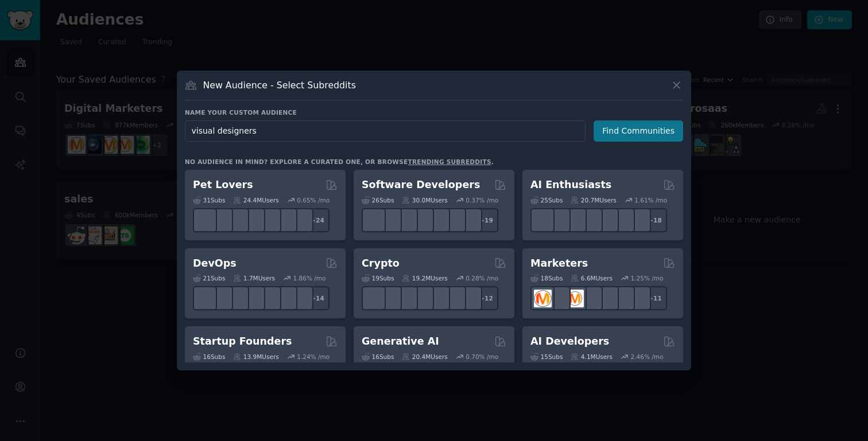  Describe the element at coordinates (647, 357) in the screenshot. I see `div: 2.46 % /mo` at that location.